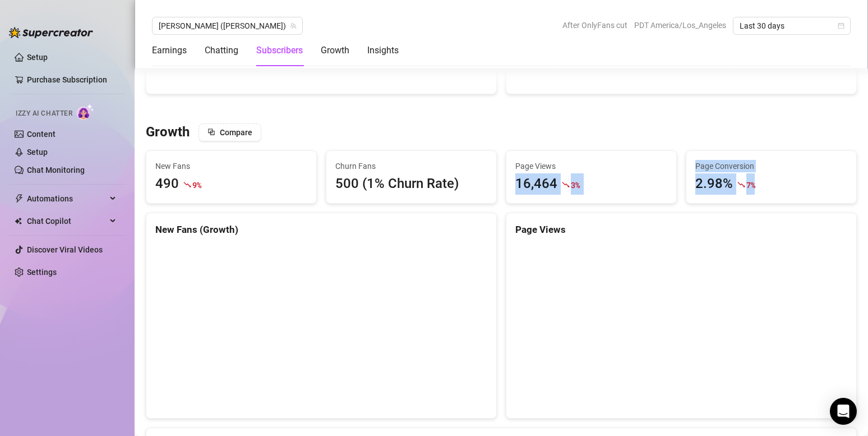  What do you see at coordinates (682, 229) in the screenshot?
I see `div: Page Views` at bounding box center [682, 229].